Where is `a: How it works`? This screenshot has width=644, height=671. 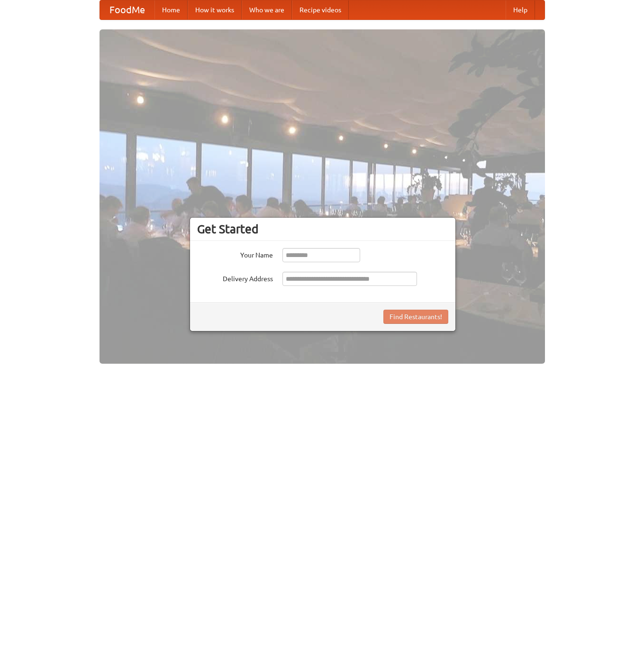
a: How it works is located at coordinates (214, 10).